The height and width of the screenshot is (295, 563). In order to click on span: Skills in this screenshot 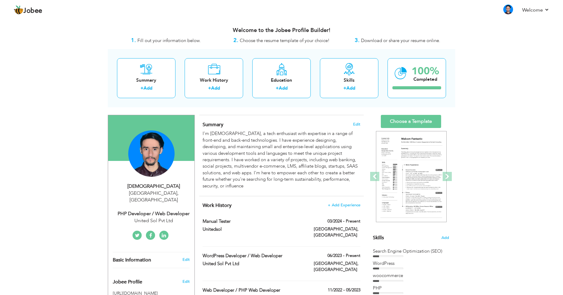, I will do `click(378, 238)`.